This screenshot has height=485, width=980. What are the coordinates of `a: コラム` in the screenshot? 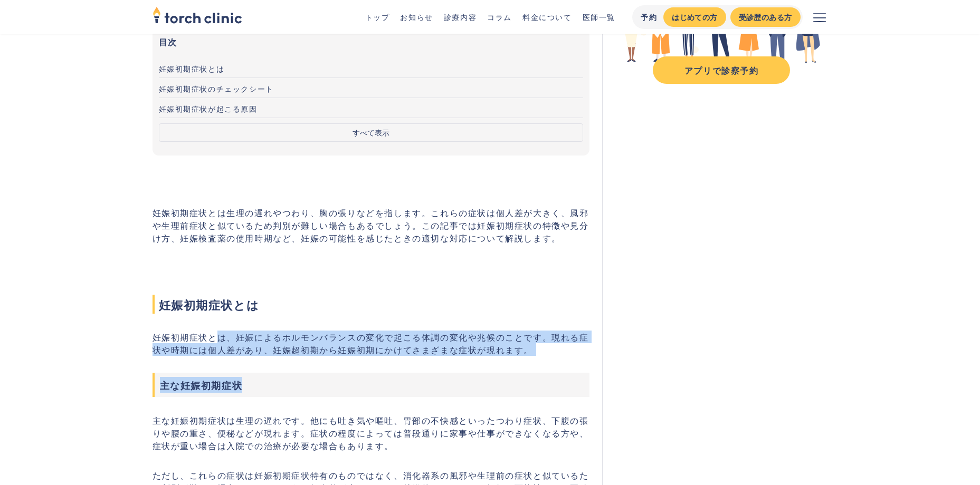 It's located at (499, 17).